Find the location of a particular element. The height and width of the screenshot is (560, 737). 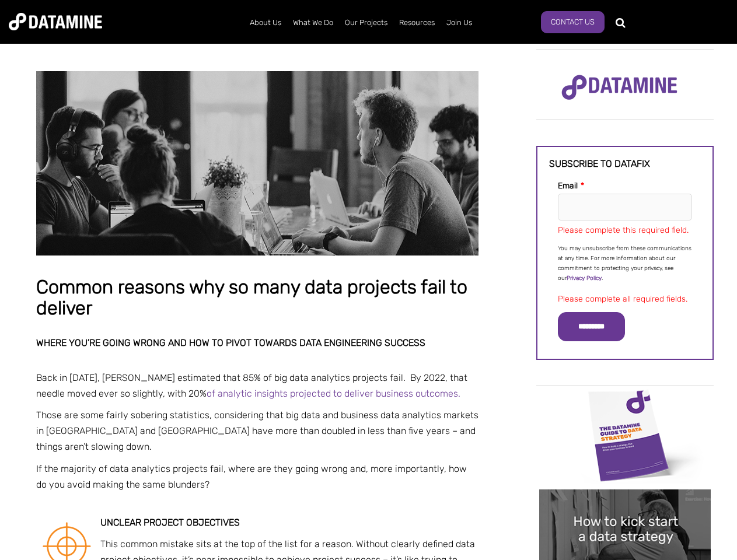

a: Contact Us is located at coordinates (572, 22).